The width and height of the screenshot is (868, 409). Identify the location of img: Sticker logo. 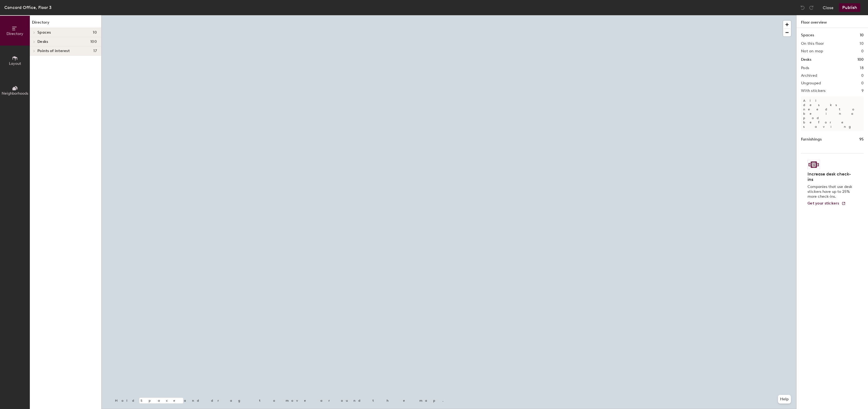
(814, 165).